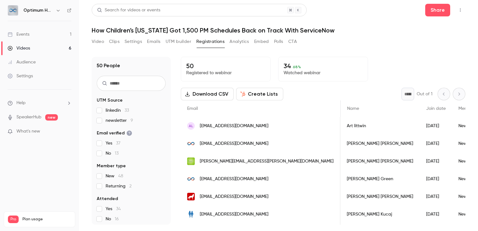 Image resolution: width=478 pixels, height=231 pixels. Describe the element at coordinates (193, 109) in the screenshot. I see `span: Email` at that location.